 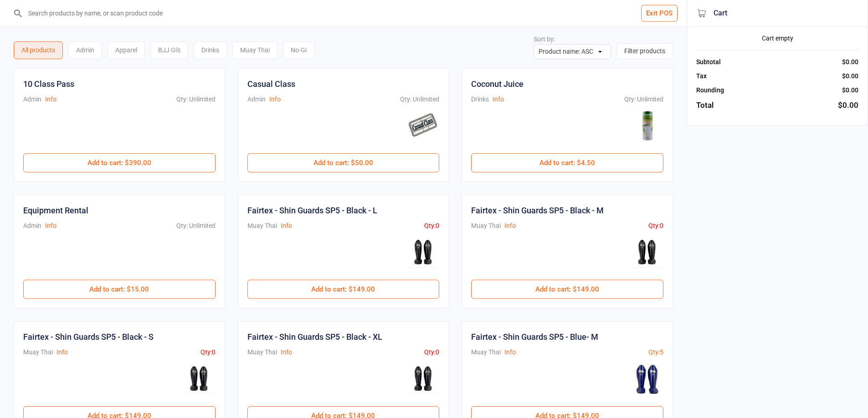 What do you see at coordinates (119, 289) in the screenshot?
I see `button: Add to cart: $15.00` at bounding box center [119, 289].